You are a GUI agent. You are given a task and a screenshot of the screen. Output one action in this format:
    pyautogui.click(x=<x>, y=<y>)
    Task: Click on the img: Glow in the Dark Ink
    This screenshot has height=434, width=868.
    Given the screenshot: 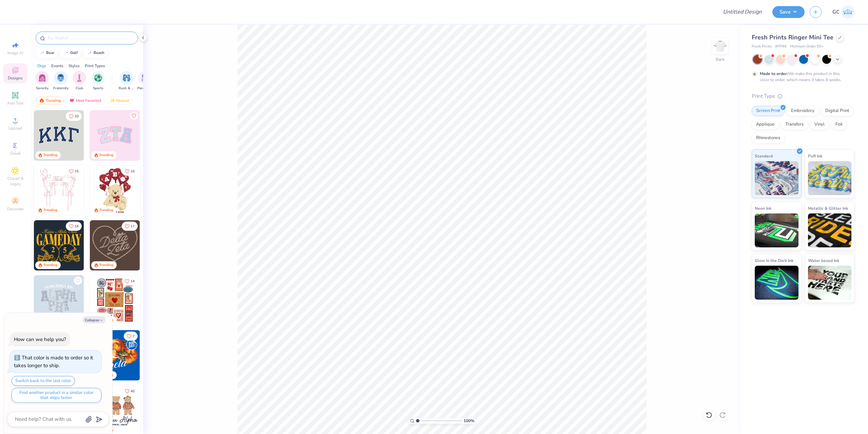 What is the action you would take?
    pyautogui.click(x=777, y=283)
    